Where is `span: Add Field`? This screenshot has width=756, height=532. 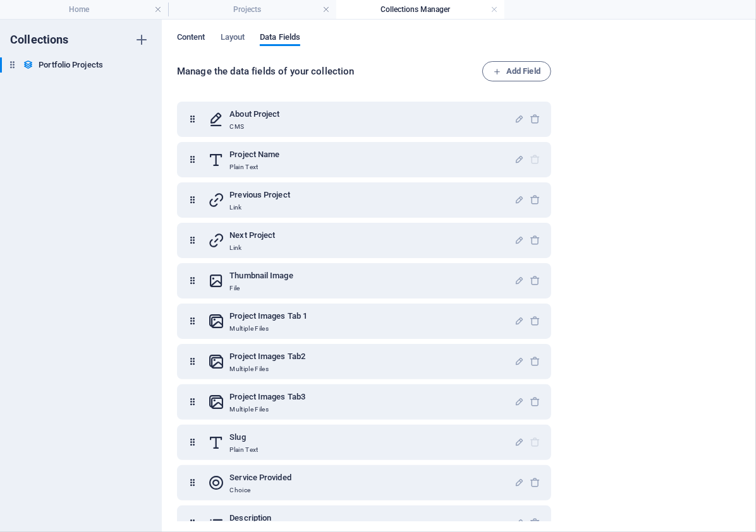
span: Add Field is located at coordinates (516, 71).